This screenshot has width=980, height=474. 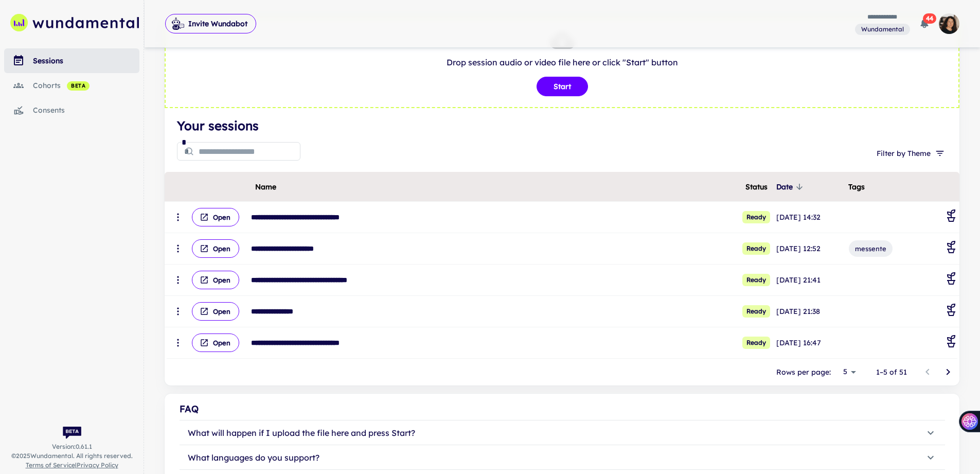 What do you see at coordinates (266, 187) in the screenshot?
I see `span: Name` at bounding box center [266, 187].